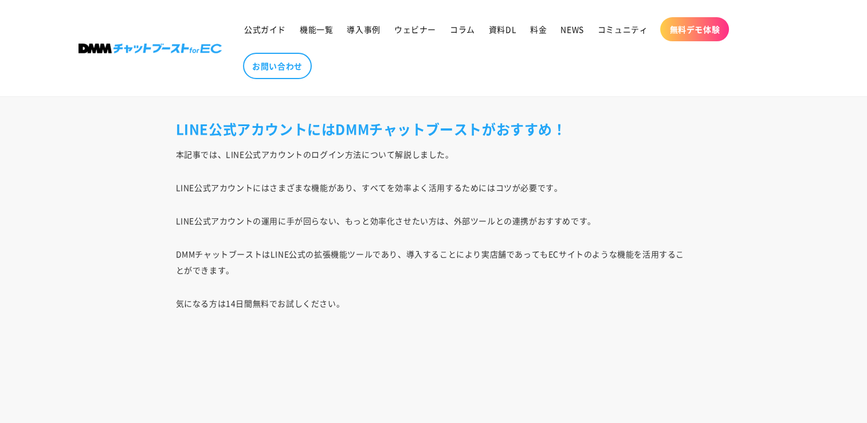 Image resolution: width=867 pixels, height=423 pixels. I want to click on span: コミュニティ, so click(623, 29).